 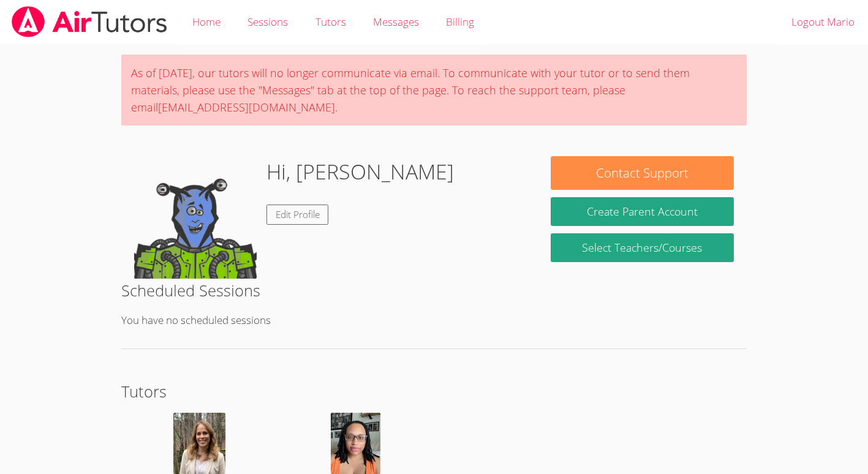 I want to click on button: Create Parent Account, so click(x=642, y=212).